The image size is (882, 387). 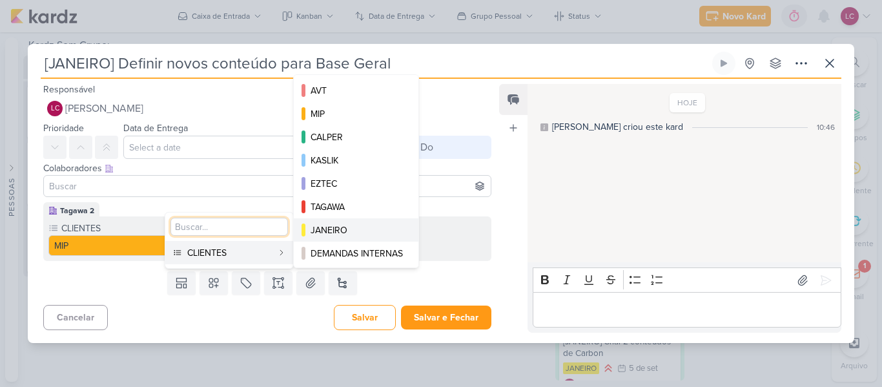 What do you see at coordinates (421, 147) in the screenshot?
I see `div: To Do` at bounding box center [421, 147].